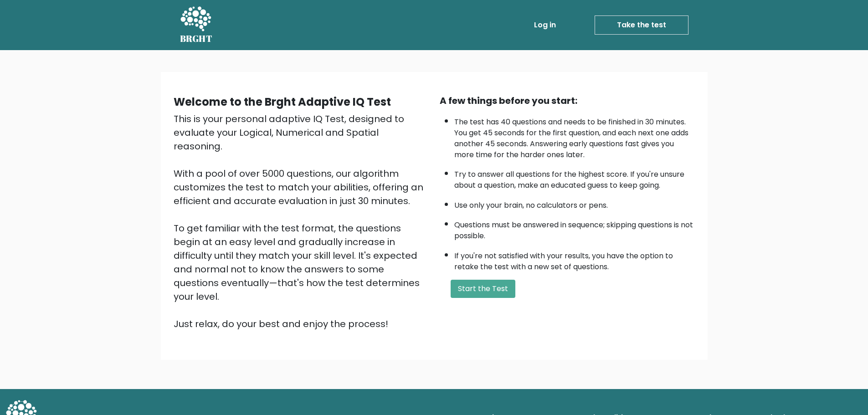 Image resolution: width=868 pixels, height=415 pixels. Describe the element at coordinates (575, 259) in the screenshot. I see `li: If you're not satisfied with your results, you have the option to retake the test with a new set ...` at that location.